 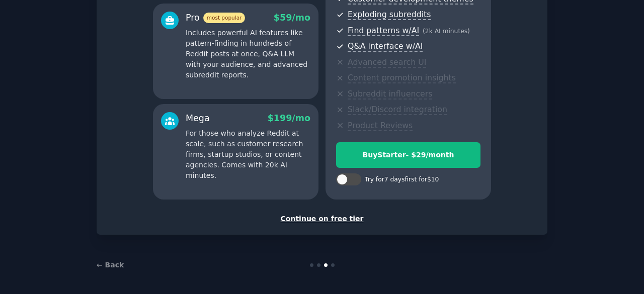 I want to click on span: Exploding subreddits, so click(x=389, y=15).